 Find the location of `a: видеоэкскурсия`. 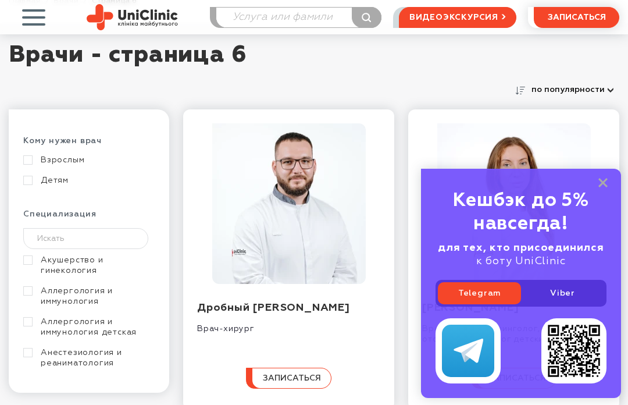

a: видеоэкскурсия is located at coordinates (458, 17).